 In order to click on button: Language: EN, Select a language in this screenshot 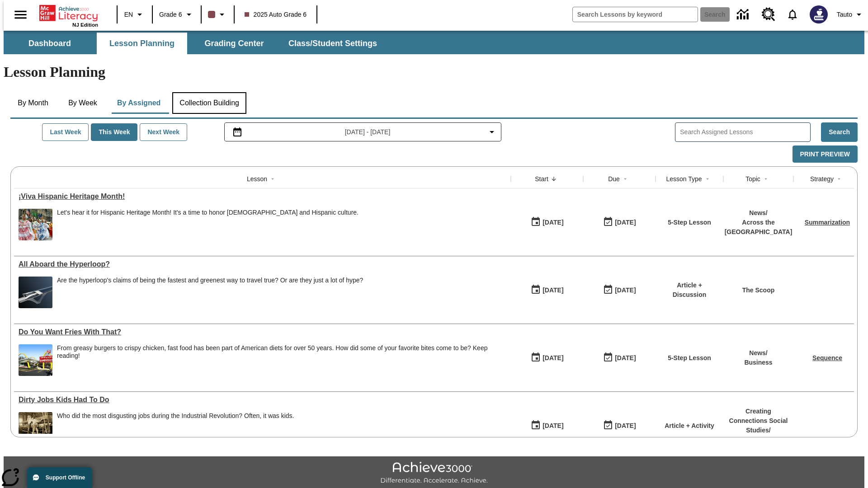, I will do `click(135, 14)`.